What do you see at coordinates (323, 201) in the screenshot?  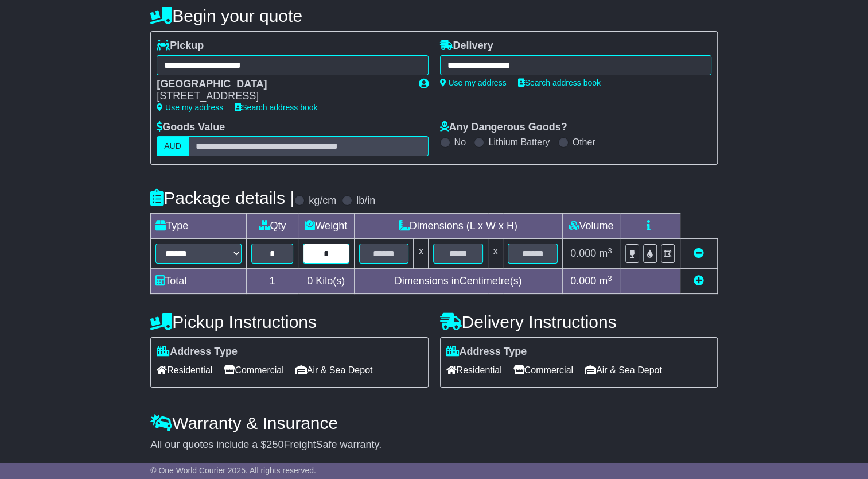 I see `label: kg/cm` at bounding box center [323, 201].